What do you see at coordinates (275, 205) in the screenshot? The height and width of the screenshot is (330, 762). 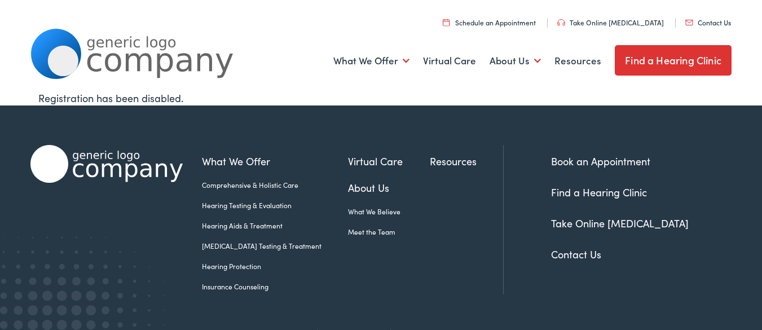 I see `a: Hearing Testing & Evaluation` at bounding box center [275, 205].